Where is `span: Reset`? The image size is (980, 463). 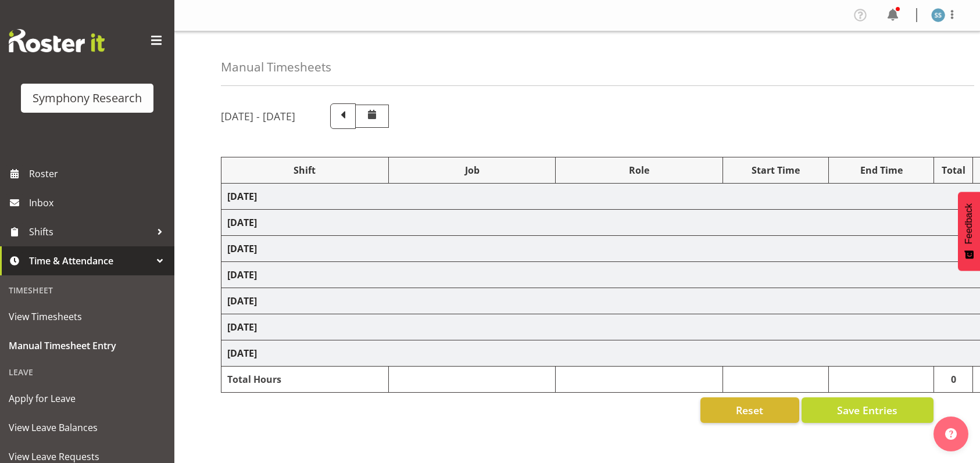
span: Reset is located at coordinates (749, 410).